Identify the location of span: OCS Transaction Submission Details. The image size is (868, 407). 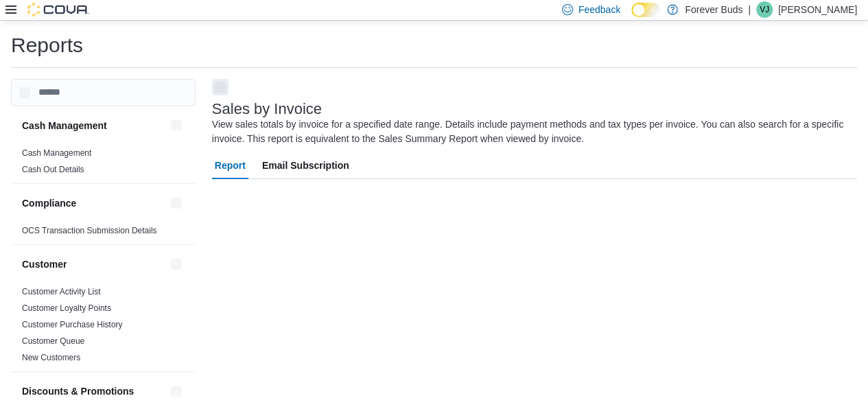
(89, 230).